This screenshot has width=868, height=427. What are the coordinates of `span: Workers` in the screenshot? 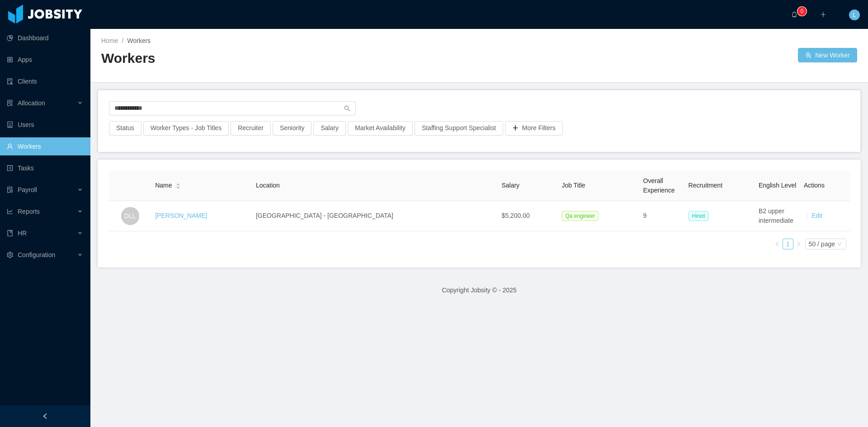 It's located at (139, 41).